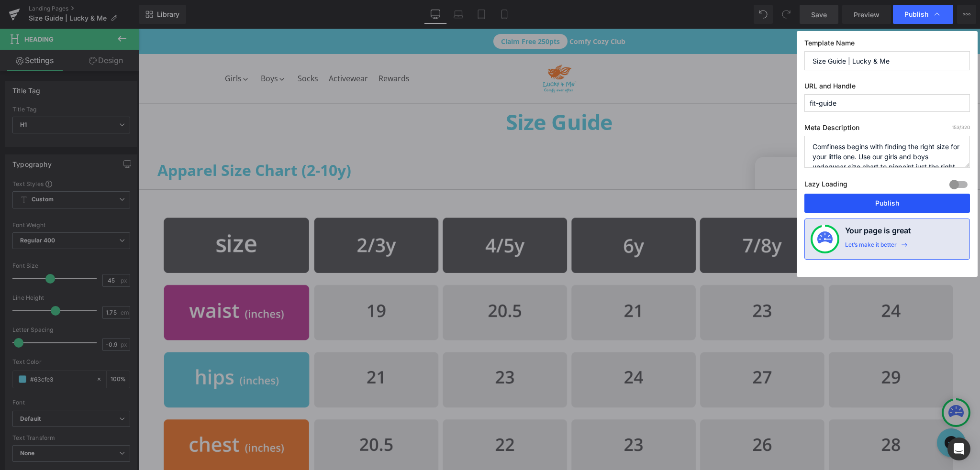 This screenshot has width=980, height=470. Describe the element at coordinates (421, 13) in the screenshot. I see `span: Comfy Cozy Club` at that location.